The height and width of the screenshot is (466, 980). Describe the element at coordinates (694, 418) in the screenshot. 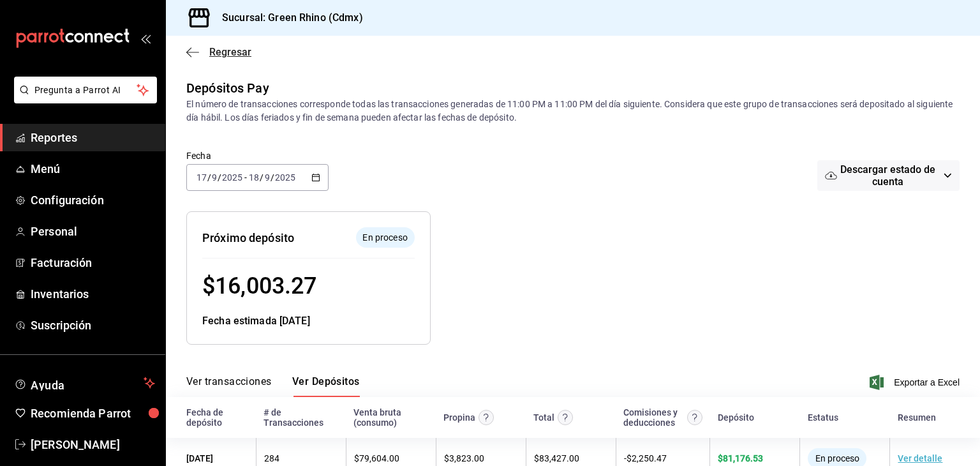

I see `svg: Contempla comisión de ventas y propinas, IVA, cancelaciones y devoluciones.` at that location.